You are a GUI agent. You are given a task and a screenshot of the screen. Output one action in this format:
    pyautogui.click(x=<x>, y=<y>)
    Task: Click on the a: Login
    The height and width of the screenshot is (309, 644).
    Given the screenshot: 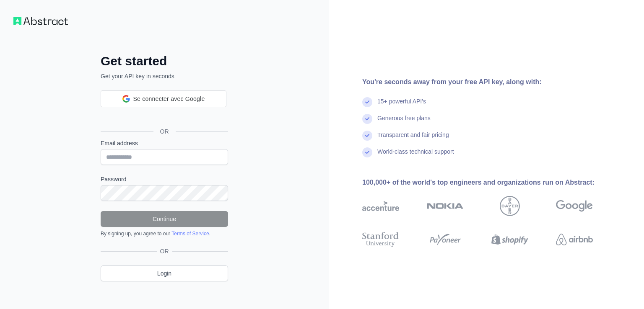 What is the action you would take?
    pyautogui.click(x=164, y=273)
    